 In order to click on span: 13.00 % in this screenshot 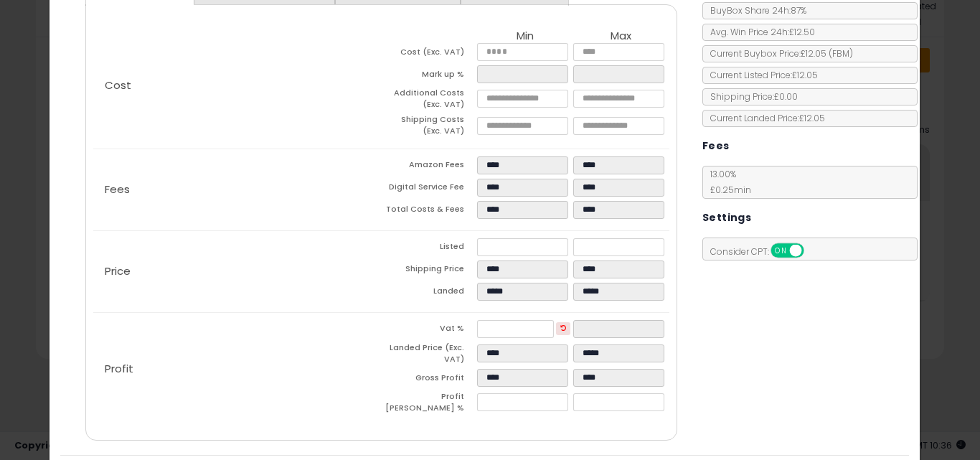, I will do `click(727, 181)`.